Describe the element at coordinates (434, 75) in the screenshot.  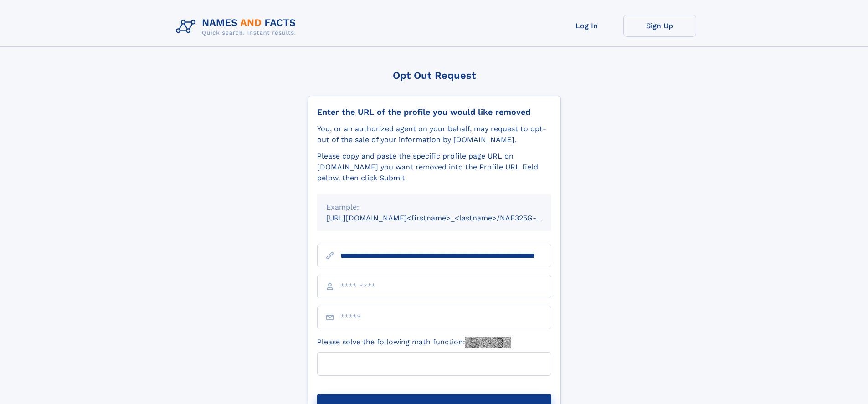
I see `div: Opt Out Request` at that location.